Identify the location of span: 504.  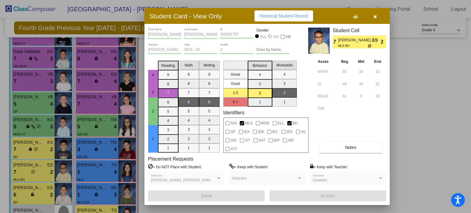
(234, 123).